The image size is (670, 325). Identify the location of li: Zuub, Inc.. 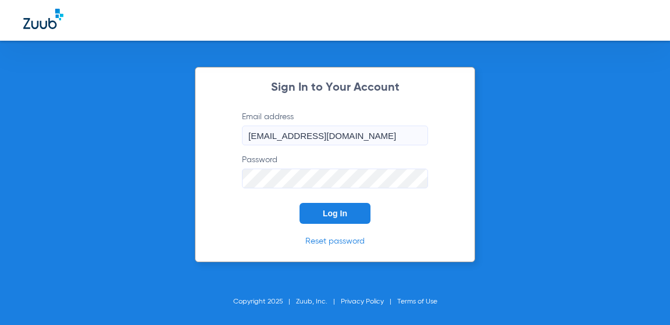
(318, 302).